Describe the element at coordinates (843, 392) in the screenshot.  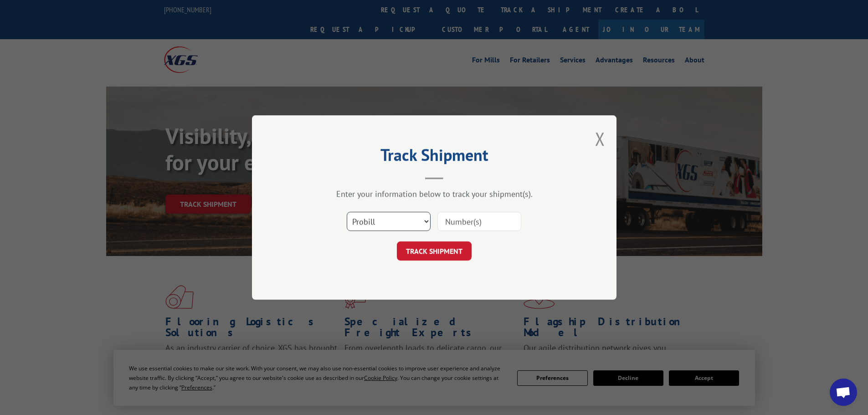
I see `div: Open chat` at that location.